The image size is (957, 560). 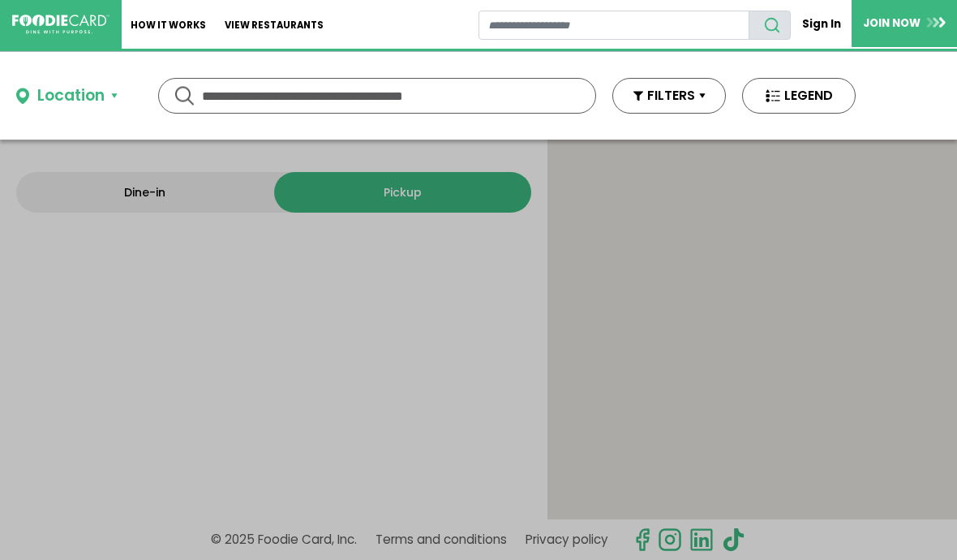 What do you see at coordinates (770, 25) in the screenshot?
I see `button: search` at bounding box center [770, 25].